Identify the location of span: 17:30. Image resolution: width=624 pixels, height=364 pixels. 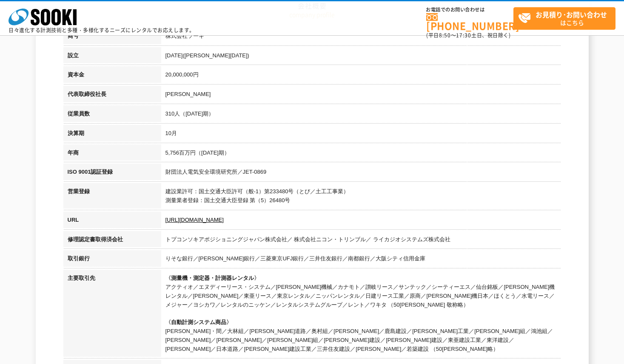
(463, 35).